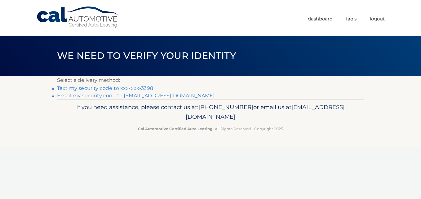 The image size is (421, 199). I want to click on strong: Cal Automotive Certified Auto Leasing, so click(175, 129).